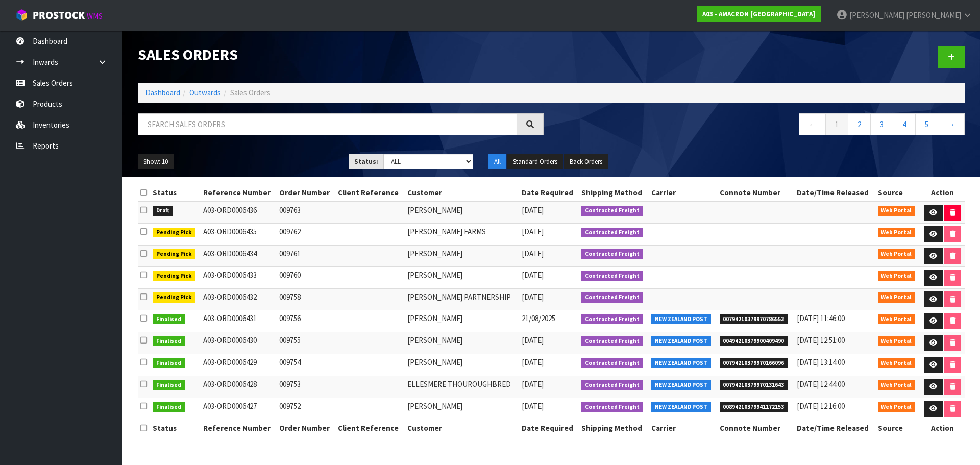  I want to click on td: 009760, so click(306, 277).